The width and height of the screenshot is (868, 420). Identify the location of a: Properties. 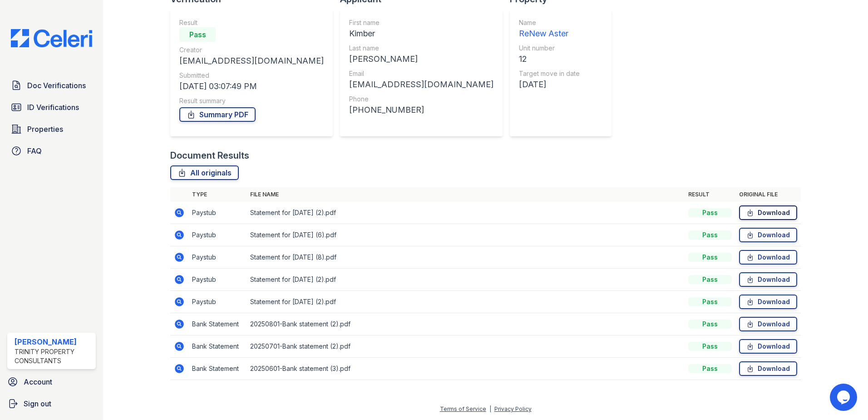
(51, 129).